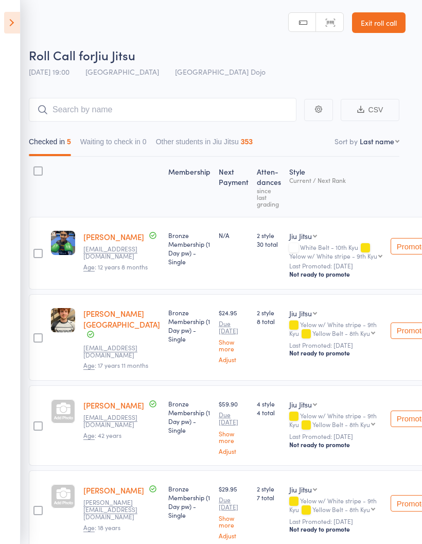 Image resolution: width=422 pixels, height=544 pixels. Describe the element at coordinates (234, 186) in the screenshot. I see `div: Next Payment` at that location.